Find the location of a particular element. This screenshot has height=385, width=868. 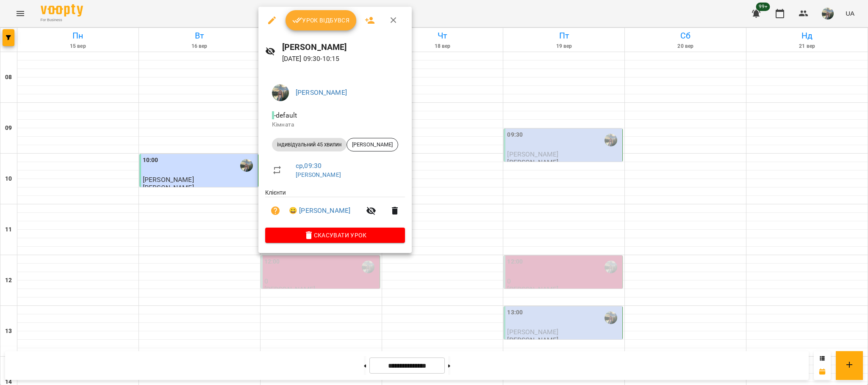

button: Візит ще не сплачено. Додати оплату? is located at coordinates (275, 211).